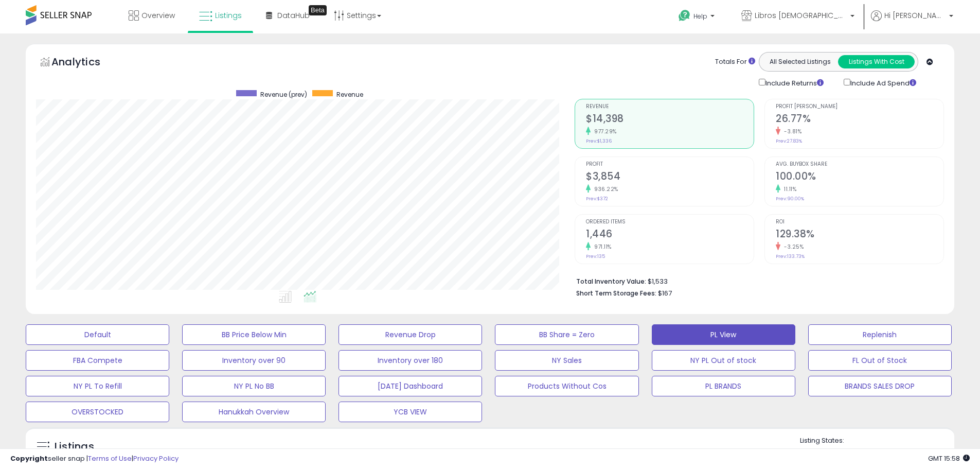 The image size is (980, 469). What do you see at coordinates (793, 82) in the screenshot?
I see `div: Include Returns` at bounding box center [793, 82].